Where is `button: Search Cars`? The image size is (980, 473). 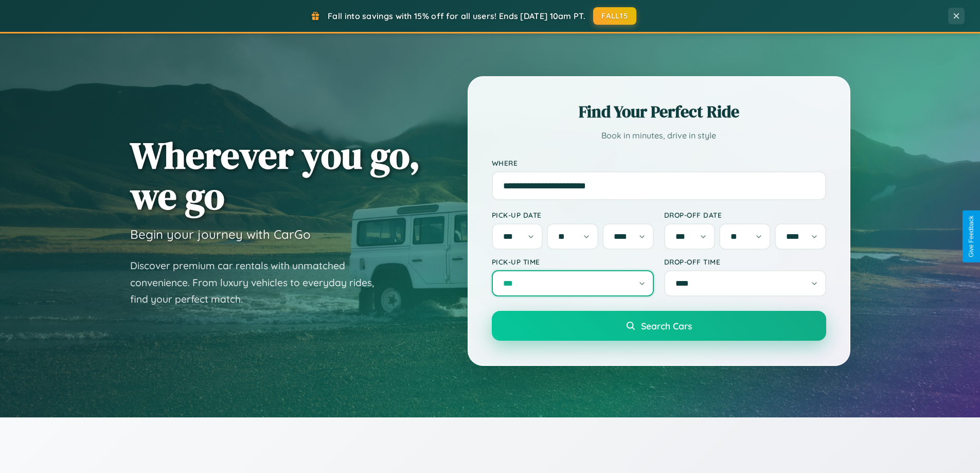
button: Search Cars is located at coordinates (659, 325).